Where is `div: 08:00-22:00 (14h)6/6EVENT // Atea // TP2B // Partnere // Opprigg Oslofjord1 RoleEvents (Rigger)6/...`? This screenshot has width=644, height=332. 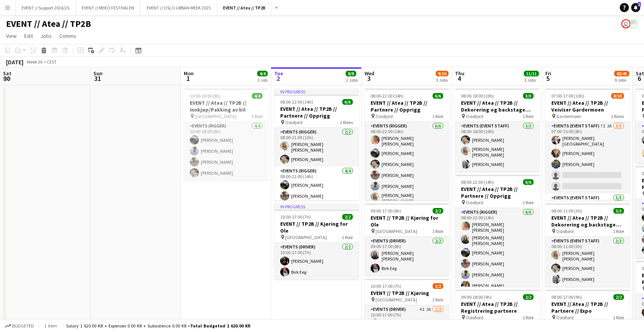 div: 08:00-22:00 (14h)6/6EVENT // Atea // TP2B // Partnere // Opprigg Oslofjord1 RoleEvents (Rigger)6/... is located at coordinates (497, 231).